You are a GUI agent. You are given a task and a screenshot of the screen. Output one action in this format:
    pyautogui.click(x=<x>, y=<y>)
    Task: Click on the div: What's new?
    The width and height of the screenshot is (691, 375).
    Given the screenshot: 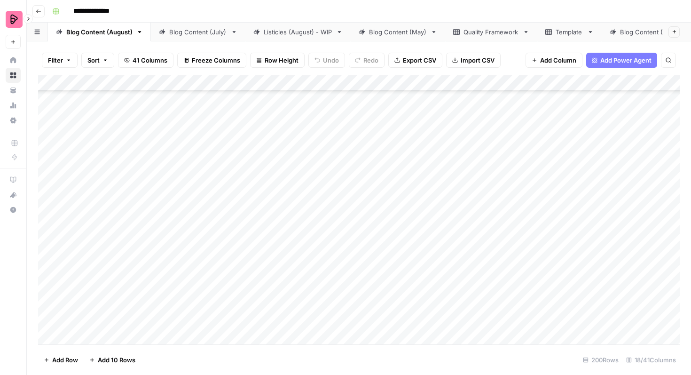 What is the action you would take?
    pyautogui.click(x=13, y=195)
    